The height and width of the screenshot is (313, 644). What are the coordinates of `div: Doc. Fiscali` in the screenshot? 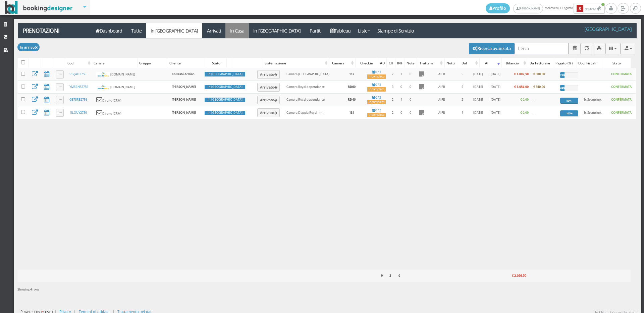 It's located at (590, 63).